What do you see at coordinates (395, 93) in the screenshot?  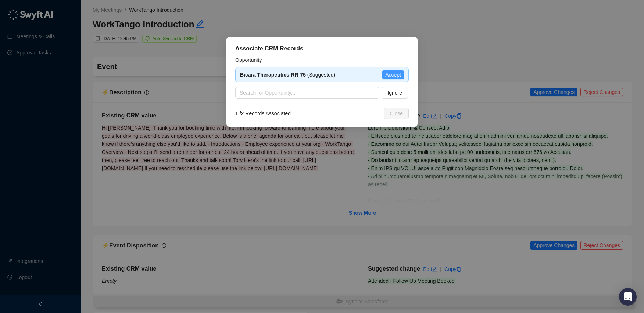 I see `button: Ignore` at bounding box center [395, 93].